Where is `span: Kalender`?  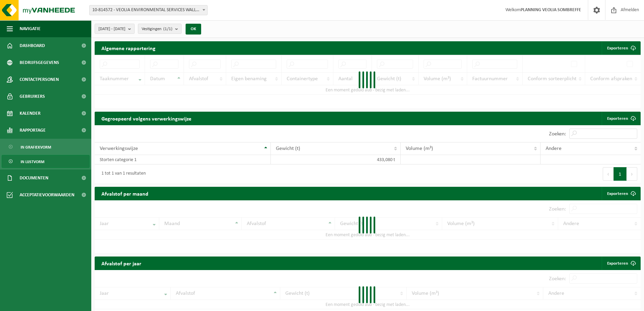
span: Kalender is located at coordinates (30, 114).